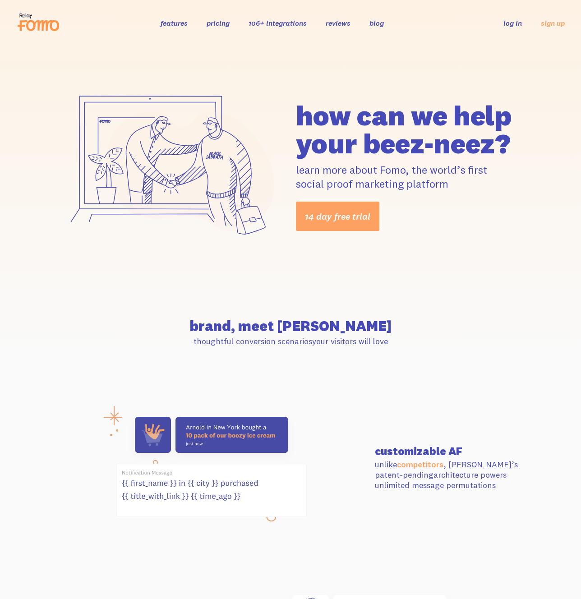  I want to click on a: log in, so click(513, 23).